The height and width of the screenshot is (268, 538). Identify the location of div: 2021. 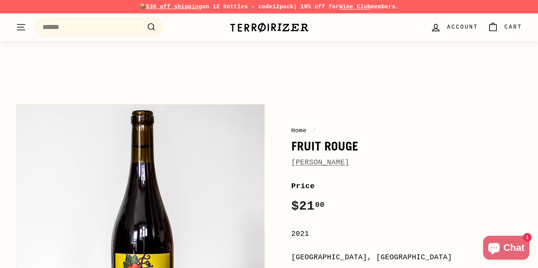
(407, 234).